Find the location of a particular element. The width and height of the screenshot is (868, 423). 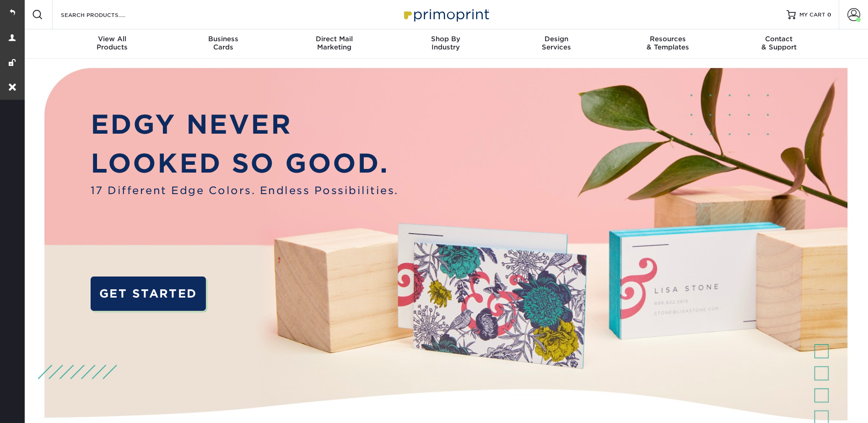

a: Shop ByIndustry is located at coordinates (445, 44).